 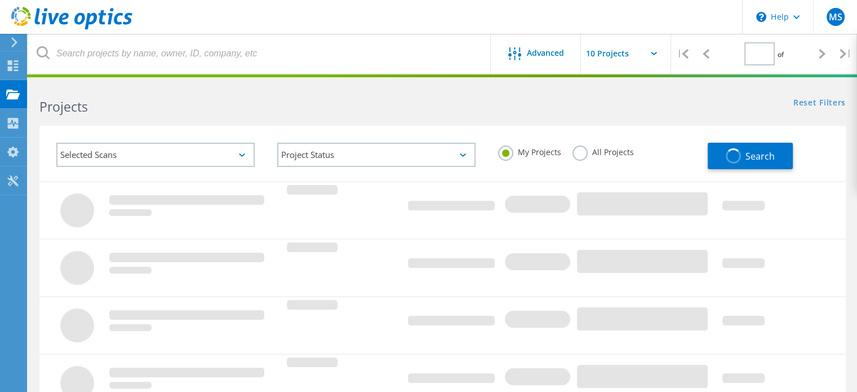 What do you see at coordinates (260, 54) in the screenshot?
I see `input: Search projects by name, owner, ID, company, etc` at bounding box center [260, 54].